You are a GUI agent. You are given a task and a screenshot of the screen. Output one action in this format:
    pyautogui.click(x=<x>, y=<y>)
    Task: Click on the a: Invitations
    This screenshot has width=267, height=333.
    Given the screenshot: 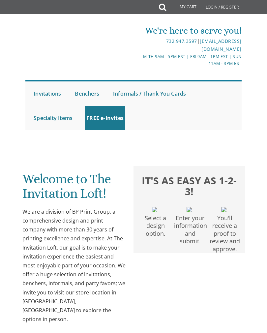 What is the action you would take?
    pyautogui.click(x=47, y=94)
    